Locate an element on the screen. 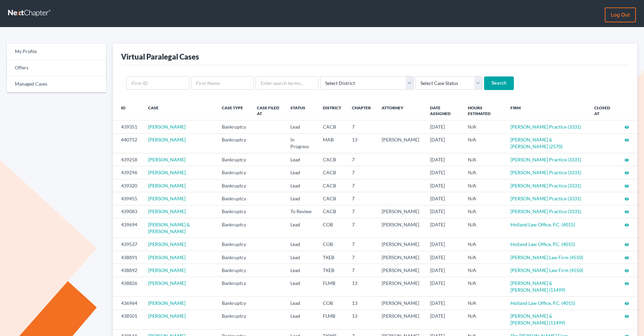 The width and height of the screenshot is (644, 336). td: 439537 is located at coordinates (128, 244).